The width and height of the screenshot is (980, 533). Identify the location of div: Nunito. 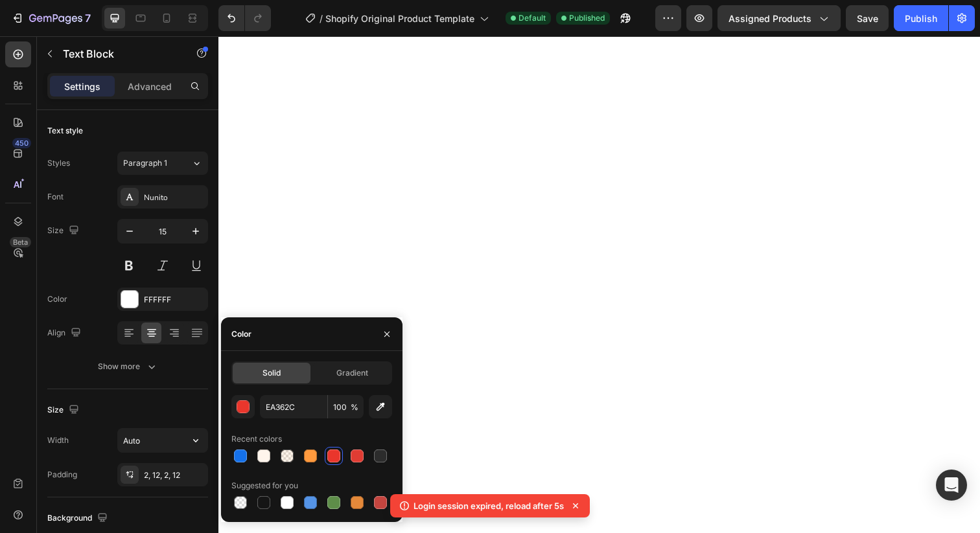
(175, 198).